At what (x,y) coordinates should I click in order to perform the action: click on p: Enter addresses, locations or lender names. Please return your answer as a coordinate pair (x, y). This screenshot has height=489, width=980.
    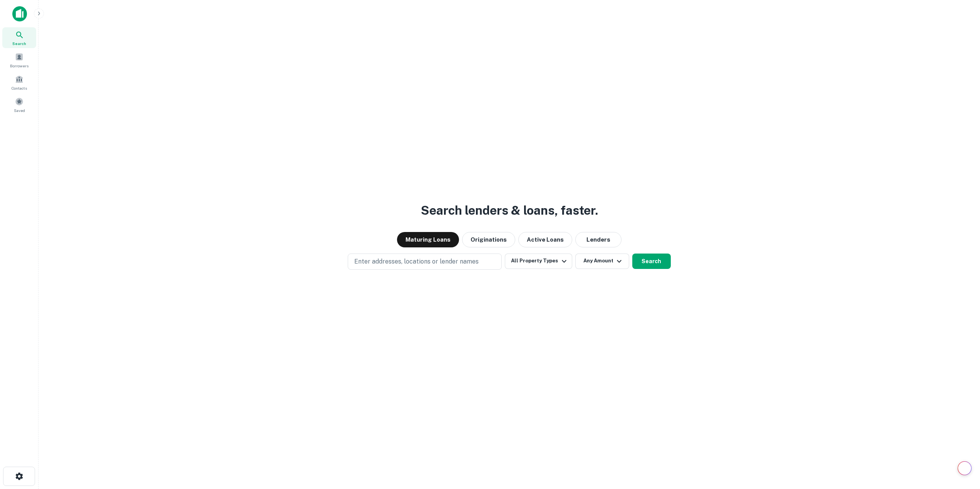
    Looking at the image, I should click on (416, 262).